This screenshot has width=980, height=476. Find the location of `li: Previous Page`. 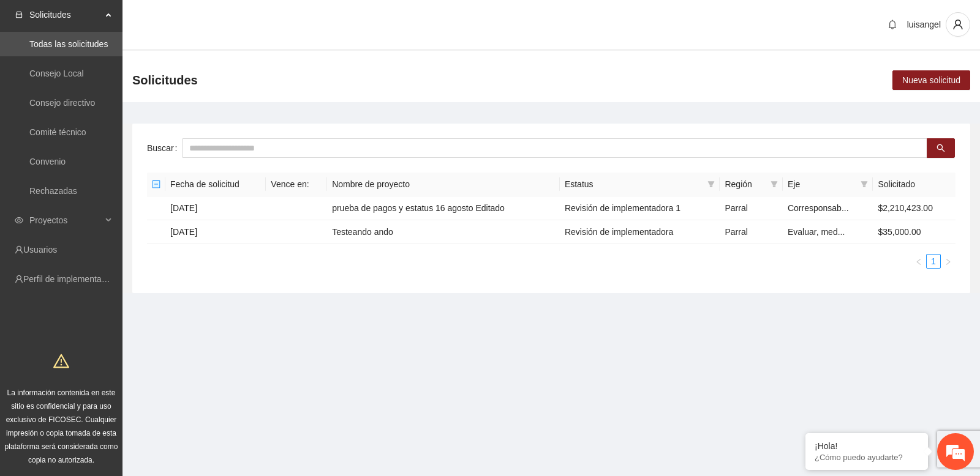

li: Previous Page is located at coordinates (919, 262).